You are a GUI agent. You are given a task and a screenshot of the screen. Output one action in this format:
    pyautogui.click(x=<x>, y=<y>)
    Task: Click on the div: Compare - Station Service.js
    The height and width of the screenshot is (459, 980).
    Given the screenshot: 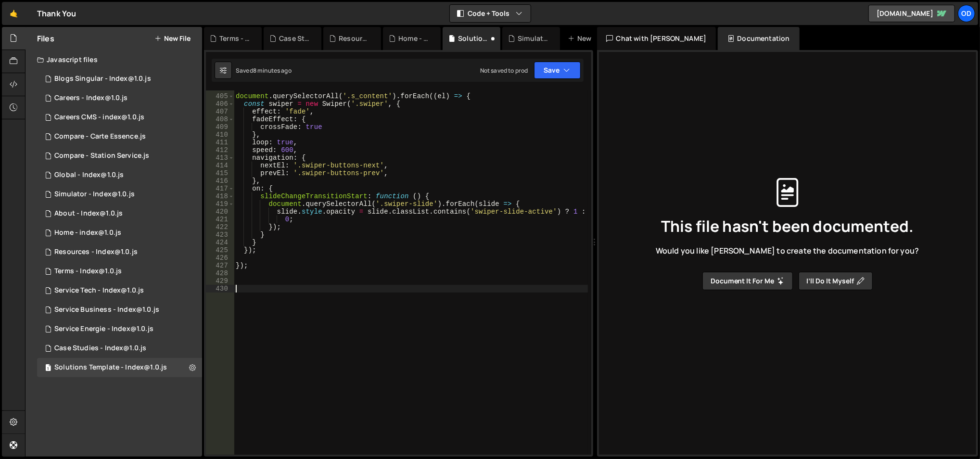 What is the action you would take?
    pyautogui.click(x=101, y=156)
    